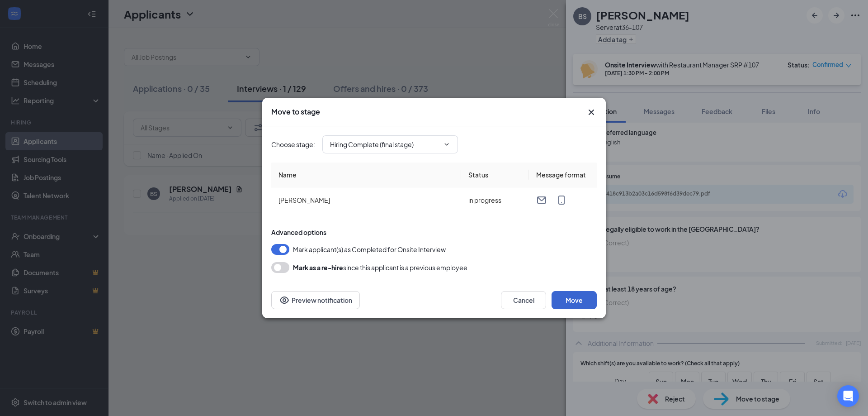  Describe the element at coordinates (447, 145) in the screenshot. I see `svg: ChevronDown` at that location.